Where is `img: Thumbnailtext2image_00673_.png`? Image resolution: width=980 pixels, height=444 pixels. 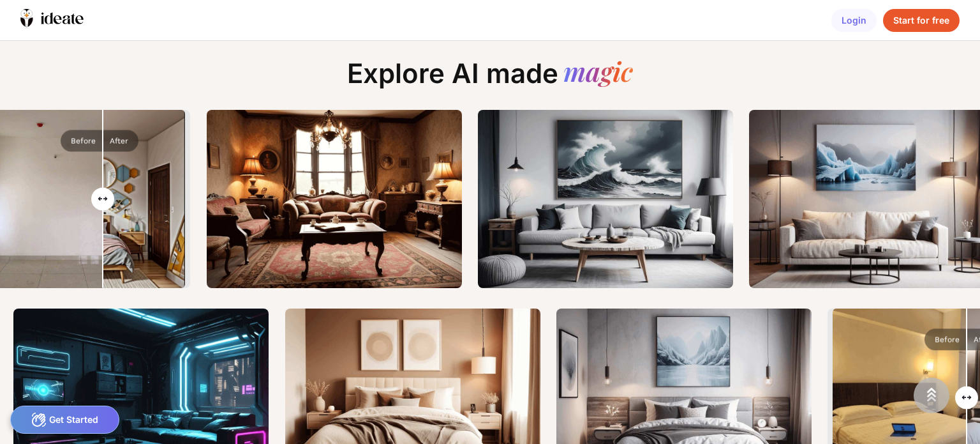 img: Thumbnailtext2image_00673_.png is located at coordinates (335, 199).